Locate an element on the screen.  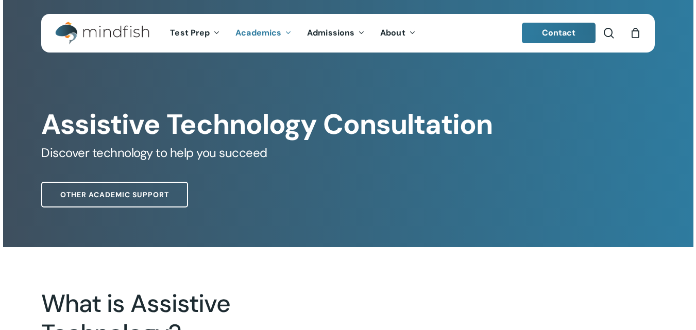
a: Admissions is located at coordinates (336, 33).